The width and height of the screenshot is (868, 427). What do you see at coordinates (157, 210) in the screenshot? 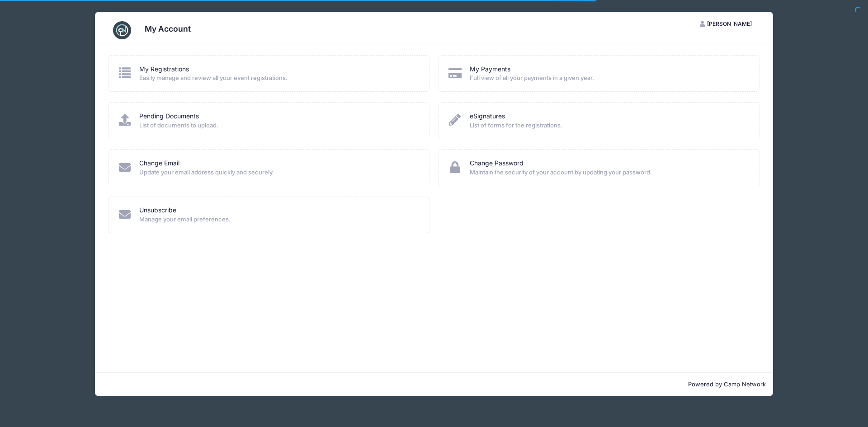
I see `a: Unsubscribe` at bounding box center [157, 210].